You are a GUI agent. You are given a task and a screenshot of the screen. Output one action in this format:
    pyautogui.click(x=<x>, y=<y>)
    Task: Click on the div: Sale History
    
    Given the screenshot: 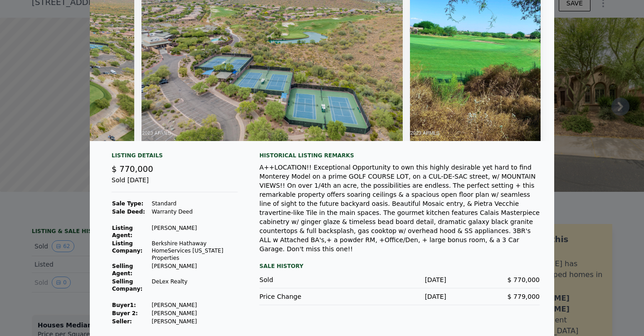 What is the action you would take?
    pyautogui.click(x=399, y=266)
    